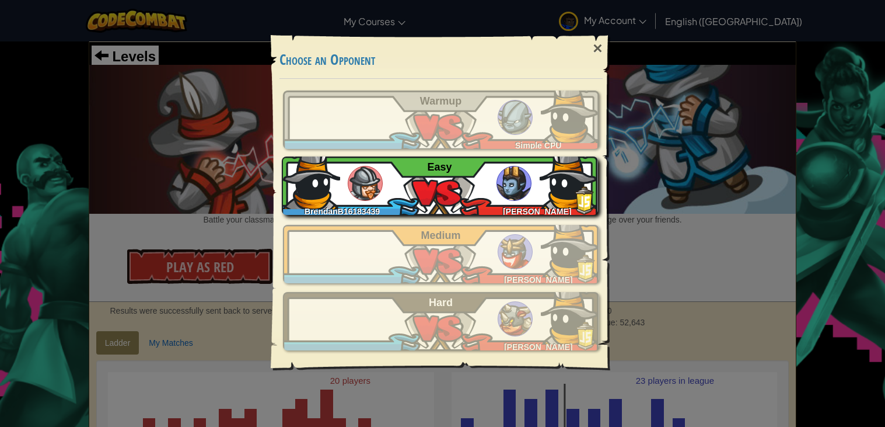 This screenshot has height=427, width=885. Describe the element at coordinates (365, 183) in the screenshot. I see `img: humans_ladder_easy.png` at that location.